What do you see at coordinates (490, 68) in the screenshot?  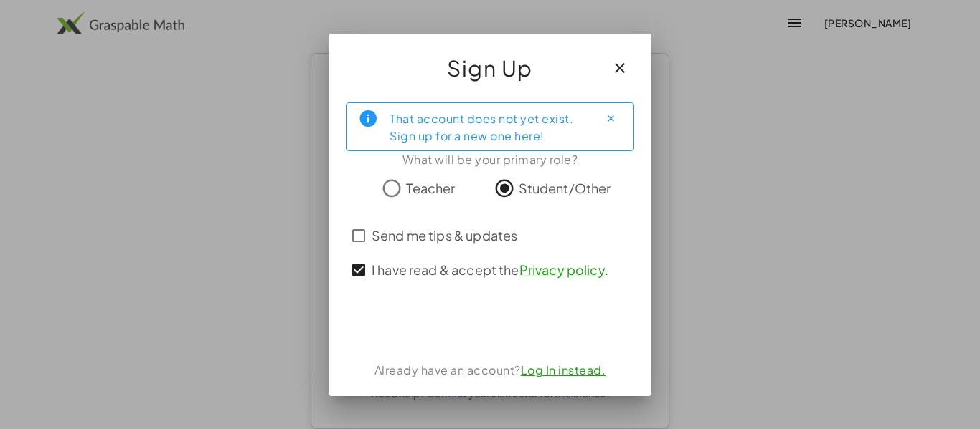 I see `span: Sign Up` at bounding box center [490, 68].